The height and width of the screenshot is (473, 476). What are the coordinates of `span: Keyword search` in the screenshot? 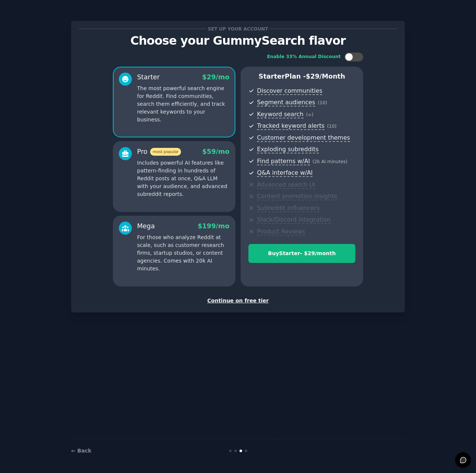 It's located at (280, 114).